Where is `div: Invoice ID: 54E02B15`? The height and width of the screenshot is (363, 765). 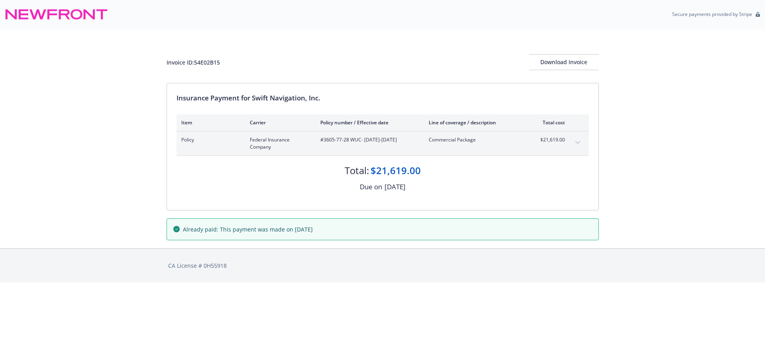
div: Invoice ID: 54E02B15 is located at coordinates (193, 62).